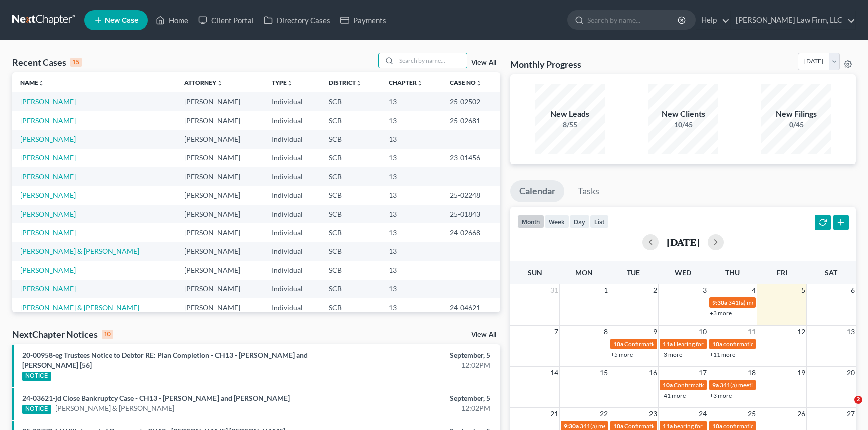 This screenshot has width=868, height=430. I want to click on a: +41 more, so click(672, 395).